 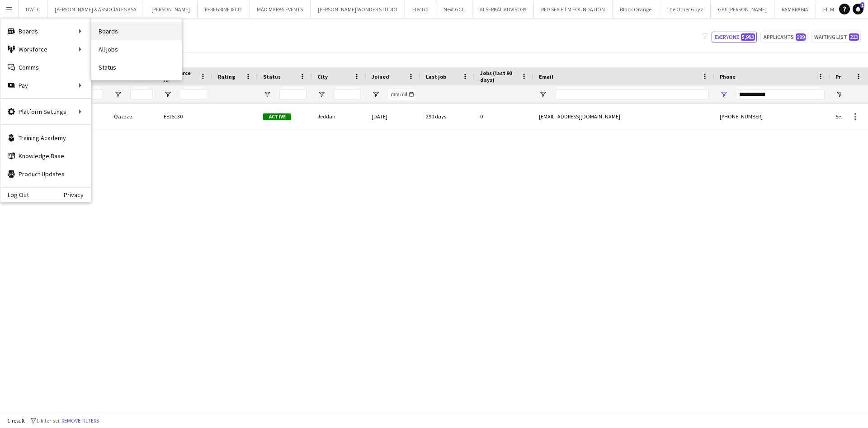 What do you see at coordinates (380, 76) in the screenshot?
I see `span: Joined` at bounding box center [380, 76].